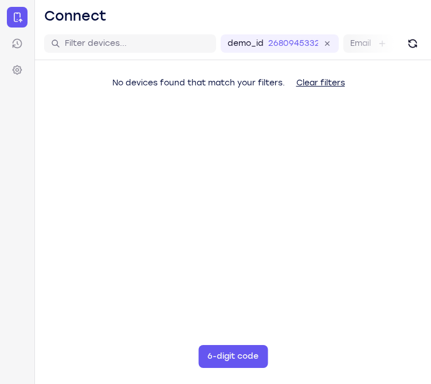  I want to click on button: Refresh, so click(413, 44).